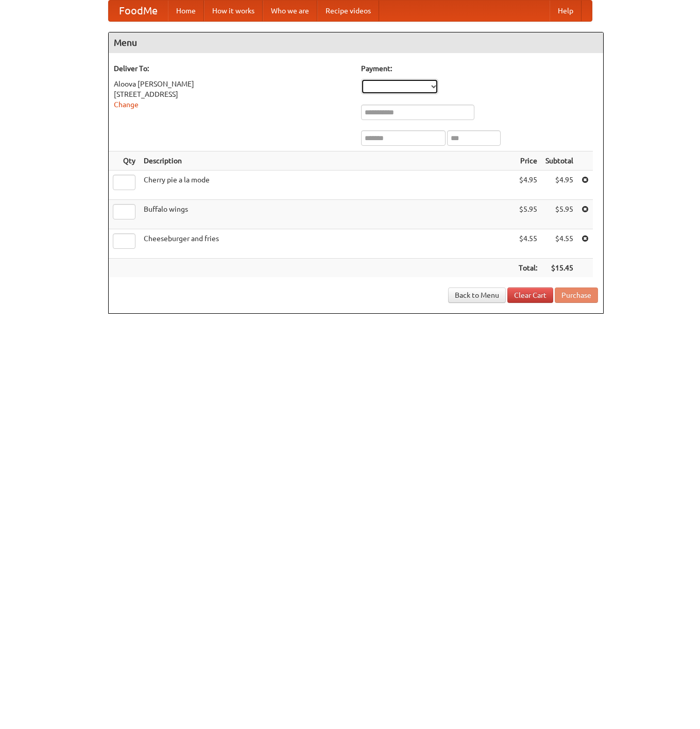 The image size is (700, 729). What do you see at coordinates (233, 11) in the screenshot?
I see `a: How it works` at bounding box center [233, 11].